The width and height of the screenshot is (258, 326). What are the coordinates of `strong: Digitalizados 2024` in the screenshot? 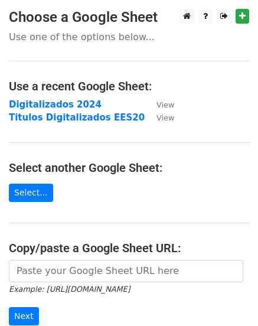 It's located at (55, 104).